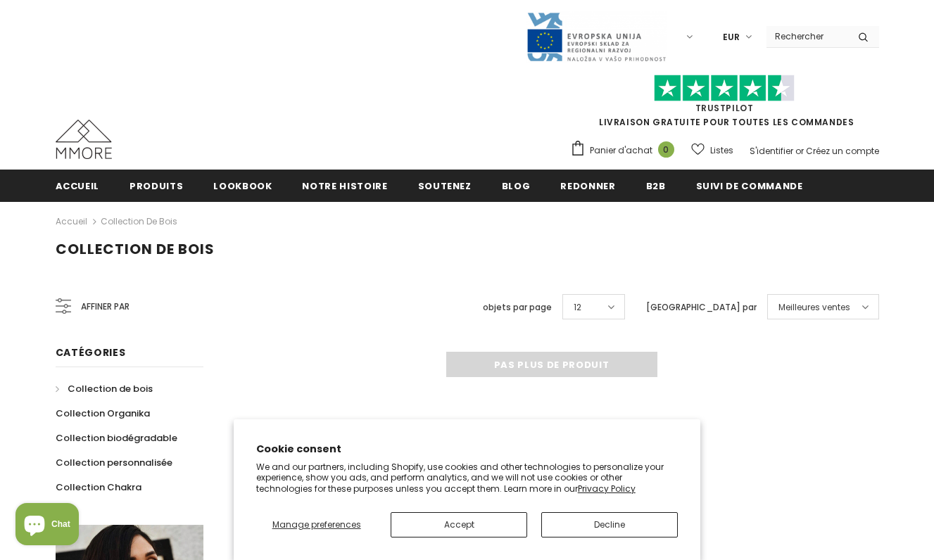 This screenshot has width=934, height=560. I want to click on span: Accueil, so click(78, 186).